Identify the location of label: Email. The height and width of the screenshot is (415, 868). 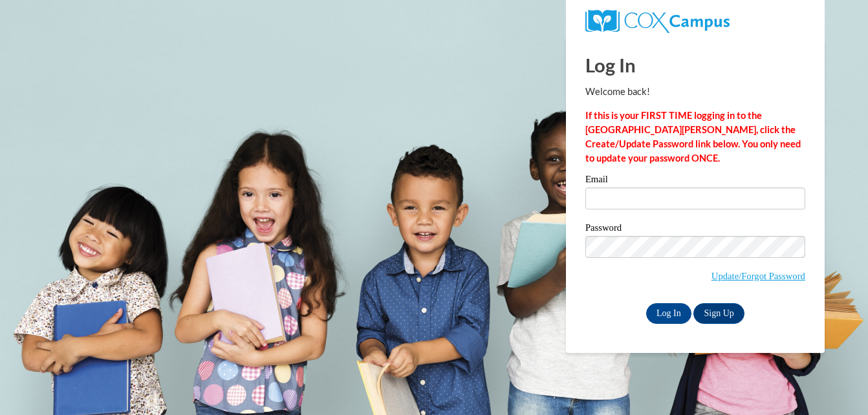
(695, 181).